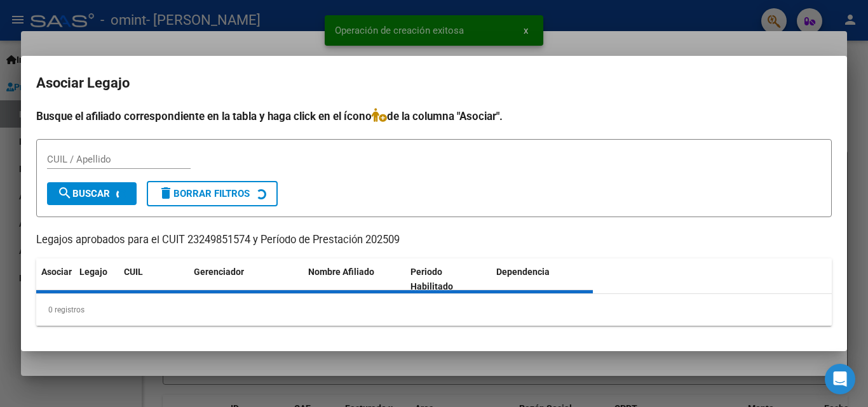 Image resolution: width=868 pixels, height=407 pixels. What do you see at coordinates (434, 83) in the screenshot?
I see `h2: Asociar Legajo` at bounding box center [434, 83].